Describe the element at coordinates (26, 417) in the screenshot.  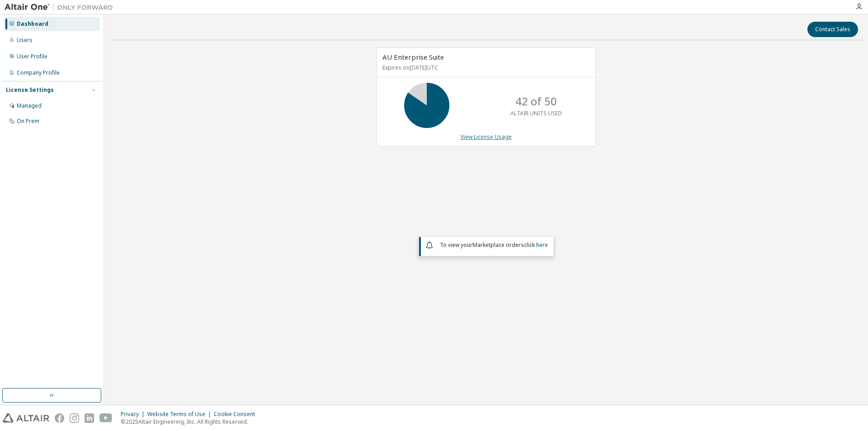
I see `img: altair_logo.svg` at that location.